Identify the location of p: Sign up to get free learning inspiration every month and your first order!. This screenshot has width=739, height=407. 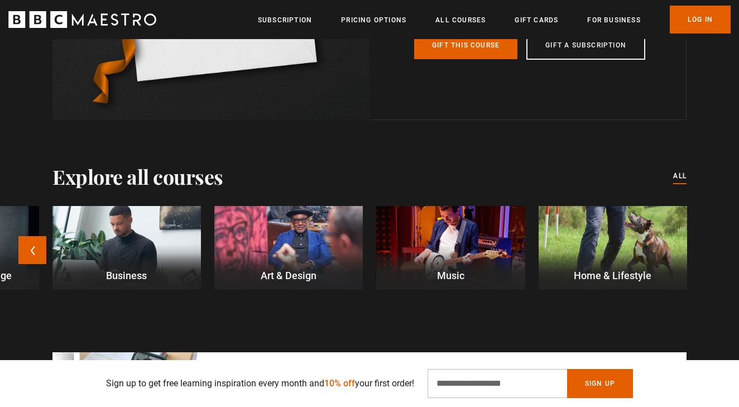
(260, 384).